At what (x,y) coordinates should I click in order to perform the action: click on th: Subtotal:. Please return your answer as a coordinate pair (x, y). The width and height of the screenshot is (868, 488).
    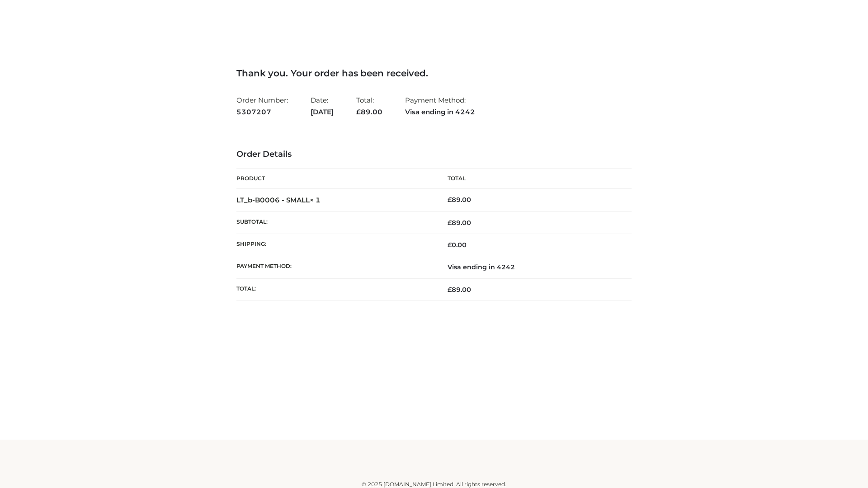
    Looking at the image, I should click on (335, 222).